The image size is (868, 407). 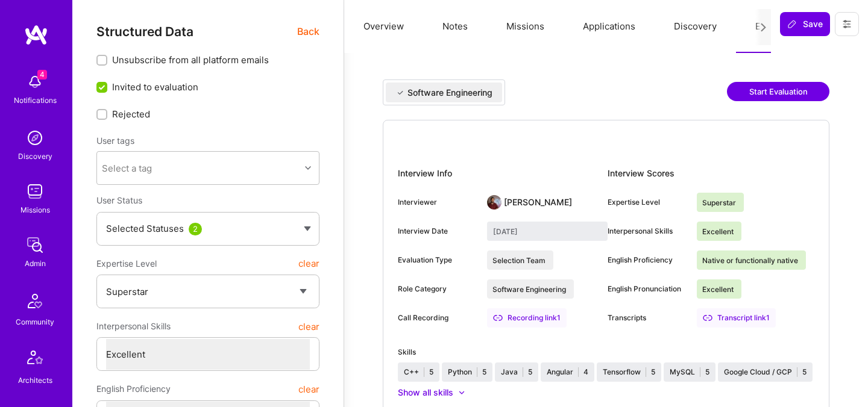 I want to click on div: Google Cloud / GCP, so click(x=758, y=373).